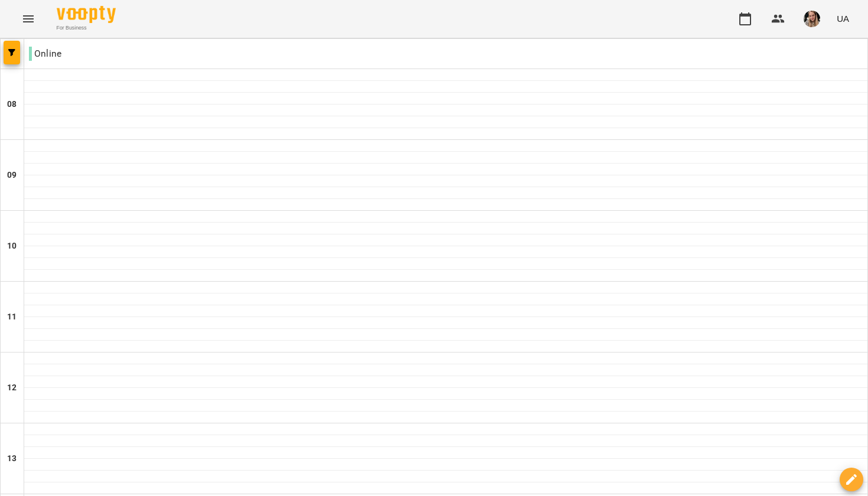 Image resolution: width=868 pixels, height=496 pixels. Describe the element at coordinates (12, 104) in the screenshot. I see `h6: 08` at that location.